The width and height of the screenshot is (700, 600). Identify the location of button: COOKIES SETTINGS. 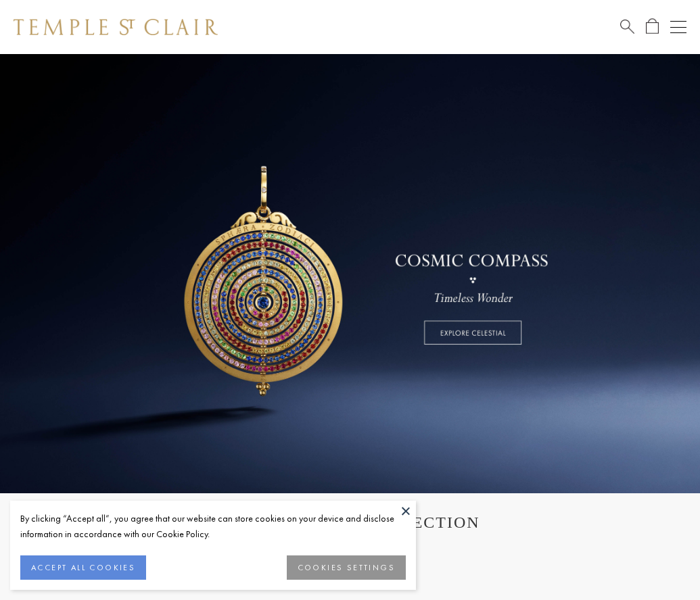
(347, 567).